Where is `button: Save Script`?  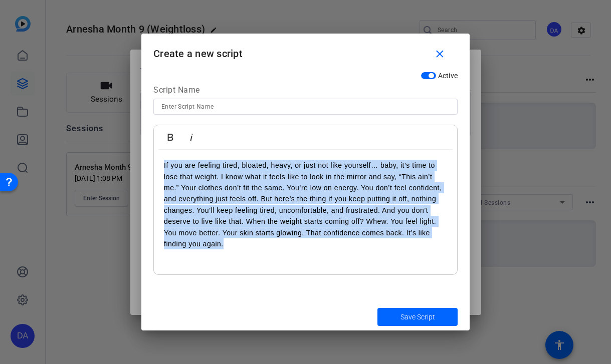
button: Save Script is located at coordinates (418, 317).